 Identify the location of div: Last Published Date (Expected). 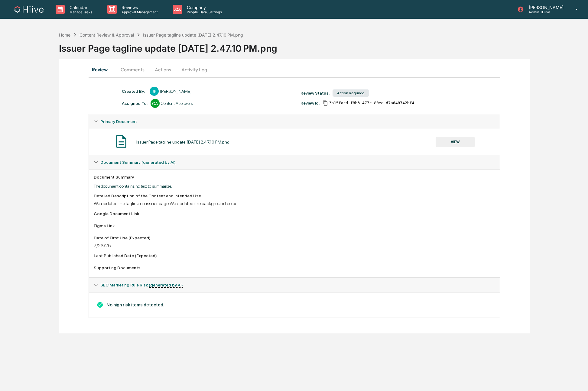
(294, 256).